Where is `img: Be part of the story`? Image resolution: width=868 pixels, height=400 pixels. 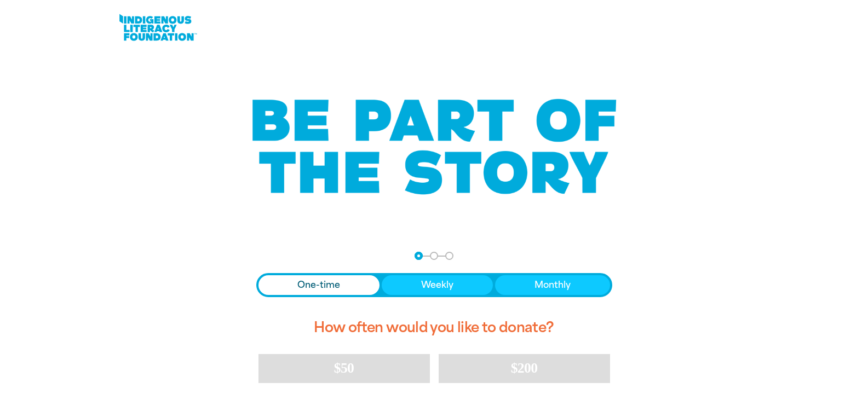 img: Be part of the story is located at coordinates (434, 147).